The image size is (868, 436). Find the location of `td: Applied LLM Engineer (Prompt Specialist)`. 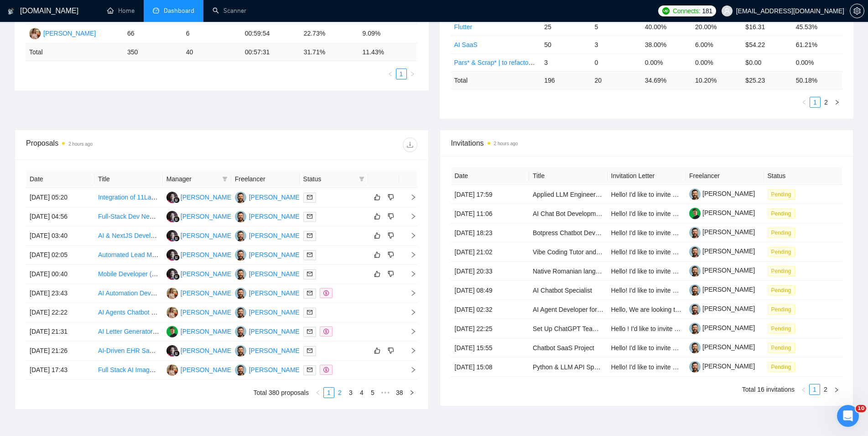

td: Applied LLM Engineer (Prompt Specialist) is located at coordinates (569, 194).